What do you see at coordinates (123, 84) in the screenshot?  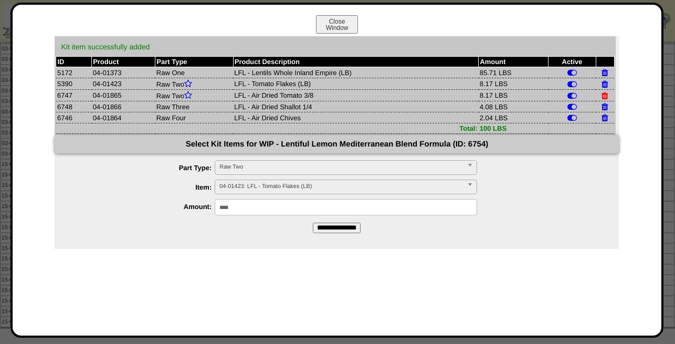 I see `td: 04-01423` at bounding box center [123, 84].